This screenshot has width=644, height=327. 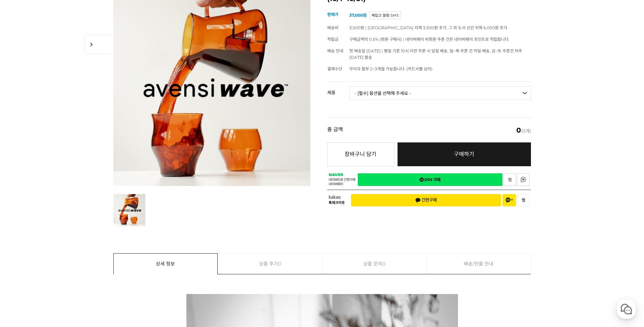 What do you see at coordinates (524, 200) in the screenshot?
I see `span: 찜` at bounding box center [524, 200].